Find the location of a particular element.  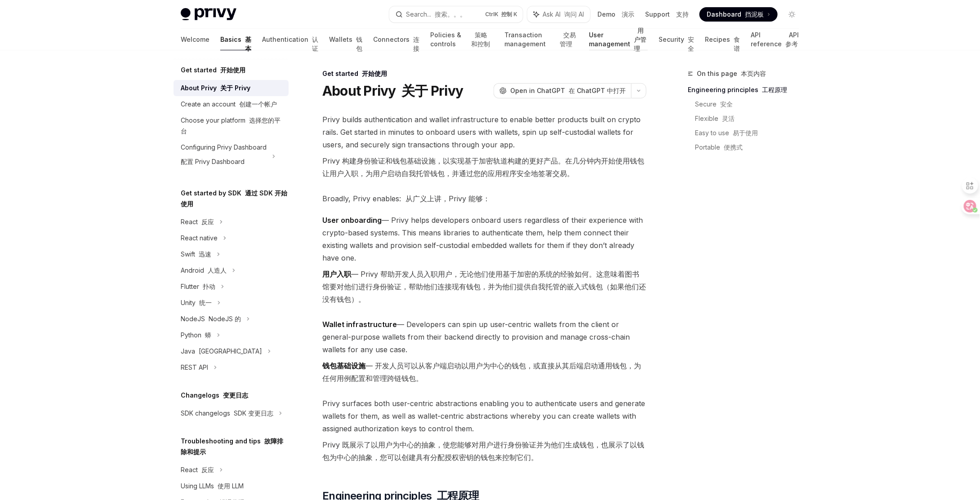

font: 关于 Privy is located at coordinates (432, 91).